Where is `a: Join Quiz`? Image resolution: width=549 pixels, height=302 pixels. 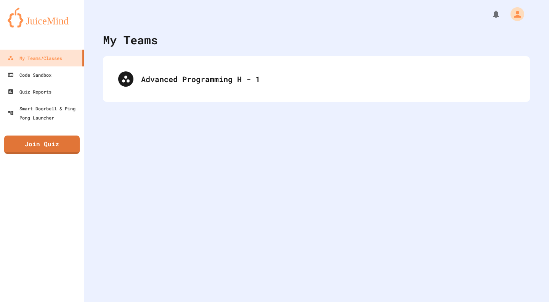
a: Join Quiz is located at coordinates (42, 145).